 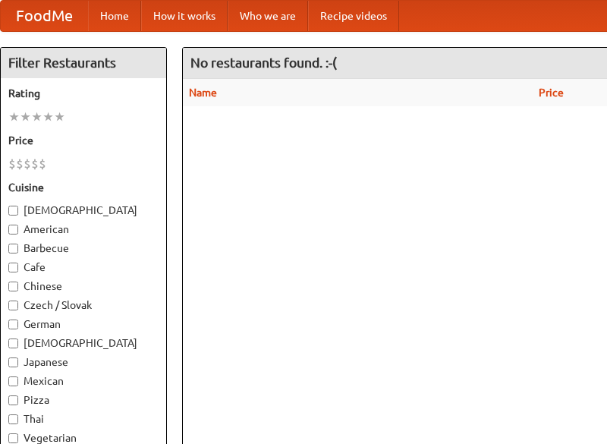 What do you see at coordinates (13, 229) in the screenshot?
I see `input: American` at bounding box center [13, 229].